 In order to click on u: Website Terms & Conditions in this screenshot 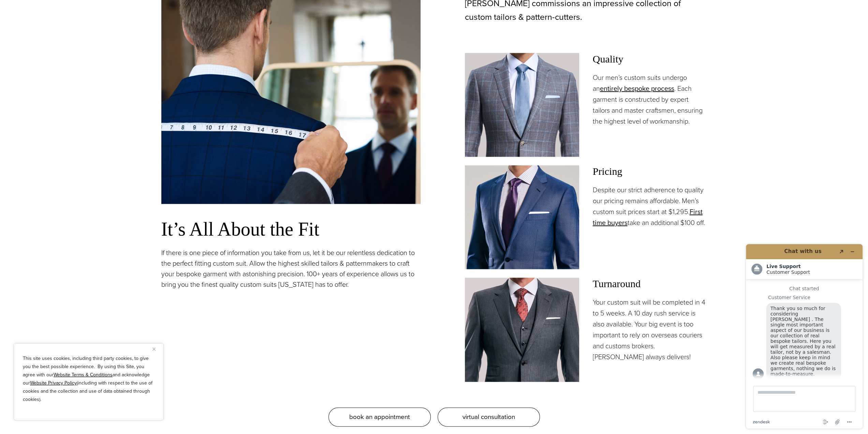, I will do `click(83, 374)`.